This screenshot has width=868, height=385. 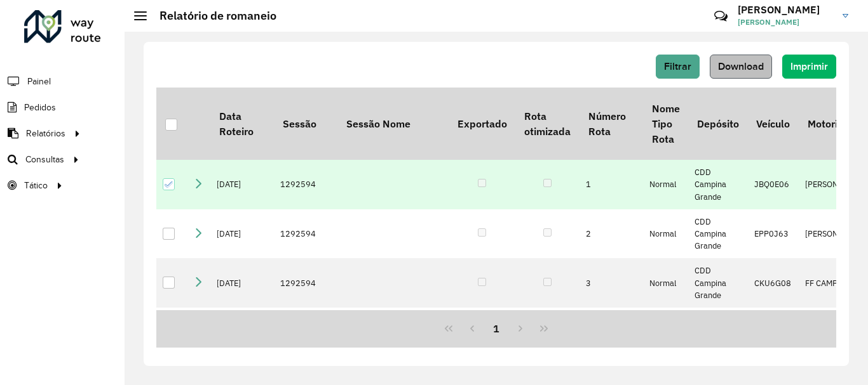 I want to click on span: Relatórios, so click(x=45, y=133).